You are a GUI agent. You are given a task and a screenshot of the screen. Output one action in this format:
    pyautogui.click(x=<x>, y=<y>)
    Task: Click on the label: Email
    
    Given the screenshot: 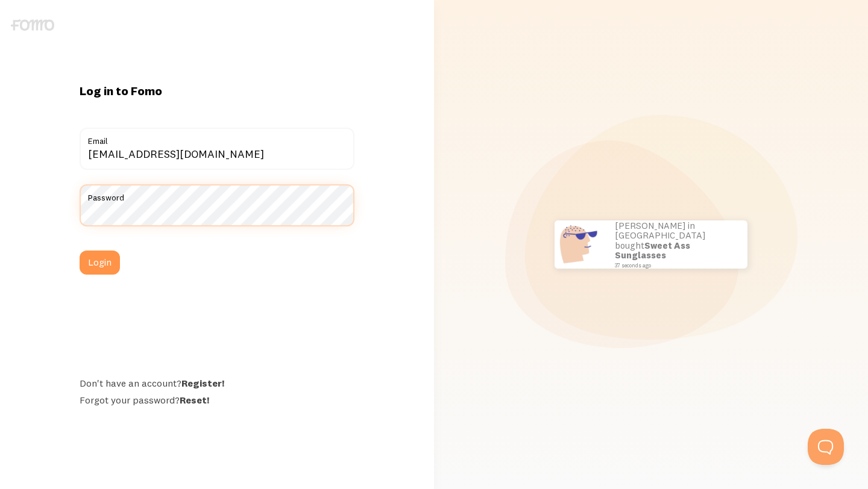 What is the action you would take?
    pyautogui.click(x=217, y=138)
    